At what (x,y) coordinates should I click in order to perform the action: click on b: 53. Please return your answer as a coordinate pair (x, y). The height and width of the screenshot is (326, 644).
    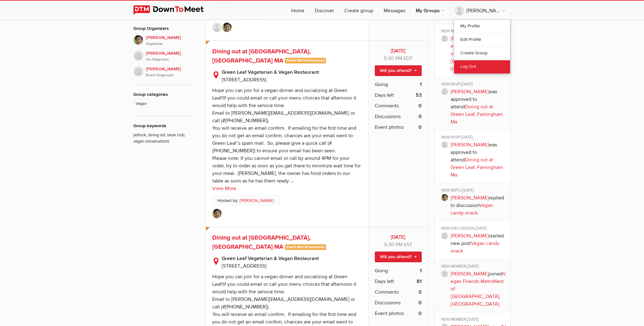
    Looking at the image, I should click on (419, 95).